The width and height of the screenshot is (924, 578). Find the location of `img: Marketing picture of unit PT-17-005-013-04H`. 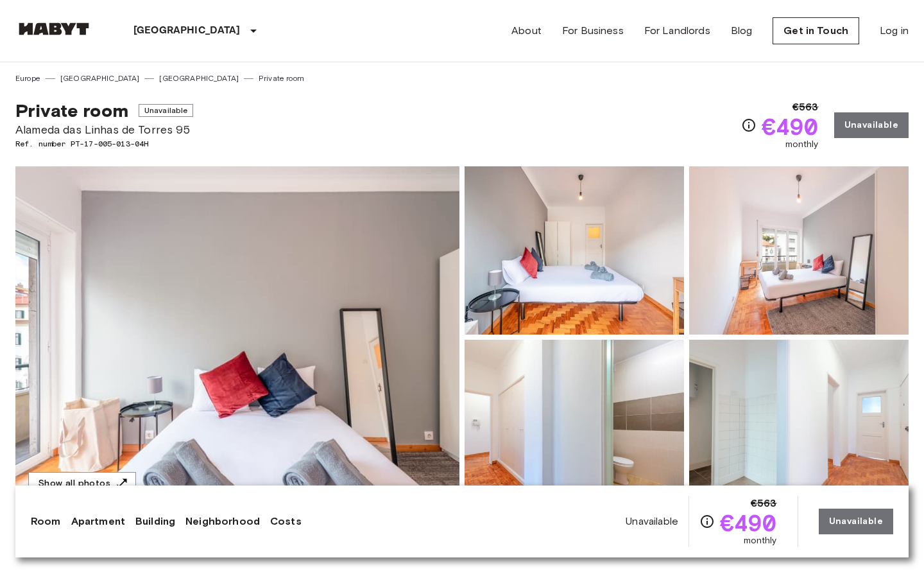

img: Marketing picture of unit PT-17-005-013-04H is located at coordinates (237, 337).